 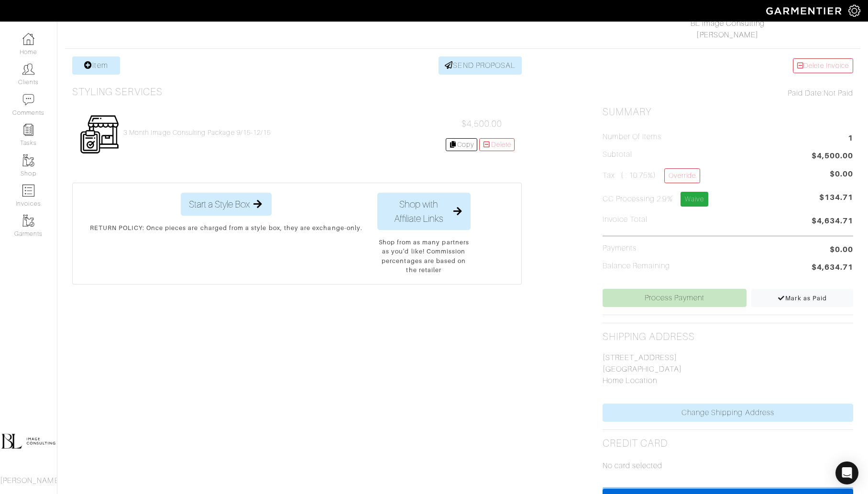 What do you see at coordinates (727, 466) in the screenshot?
I see `p: No card selected` at bounding box center [727, 466].